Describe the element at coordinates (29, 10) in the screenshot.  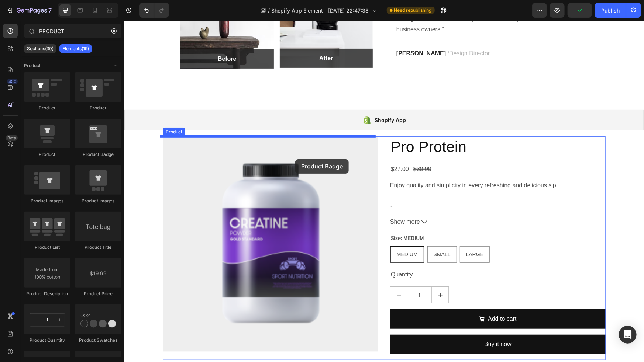
I see `button: 7` at that location.